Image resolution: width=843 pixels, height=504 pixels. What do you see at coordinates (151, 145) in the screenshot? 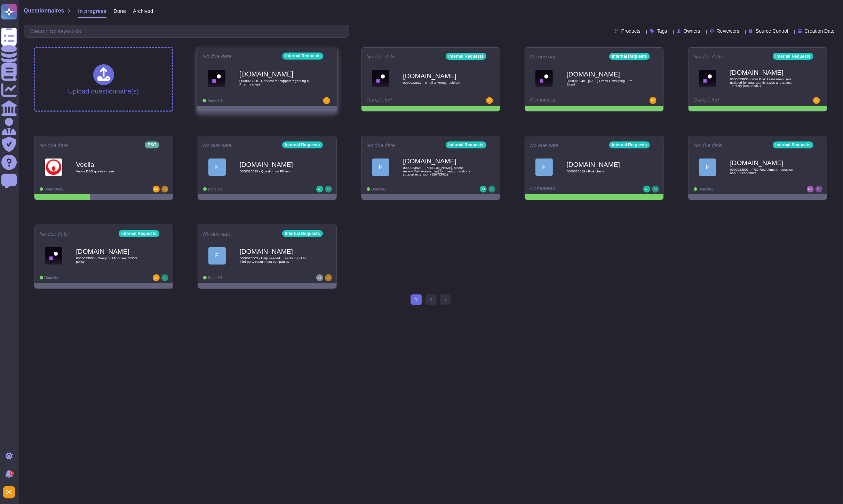
I see `div: ESG` at bounding box center [151, 145].